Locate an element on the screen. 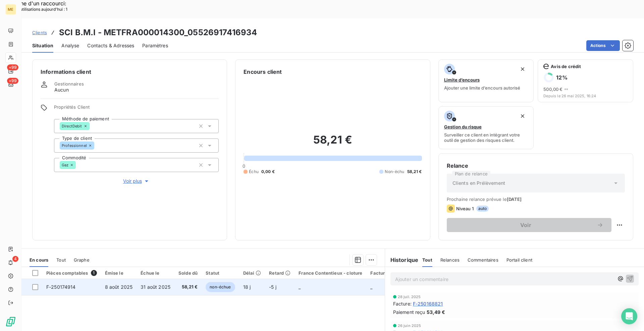  span: Avis de crédit is located at coordinates (565, 67).